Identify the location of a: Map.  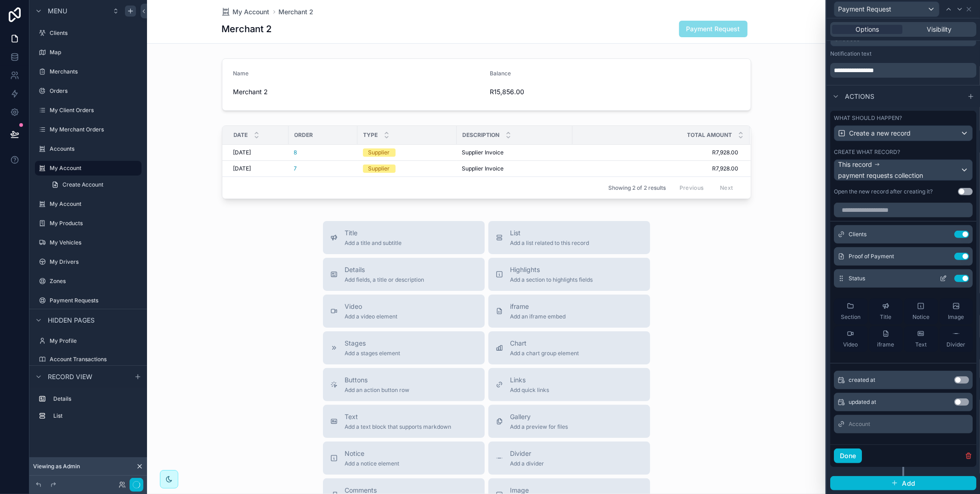
(88, 52).